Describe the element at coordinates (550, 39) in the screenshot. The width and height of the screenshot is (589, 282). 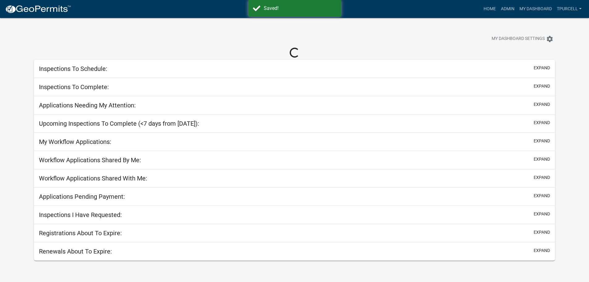
I see `i: settings` at that location.